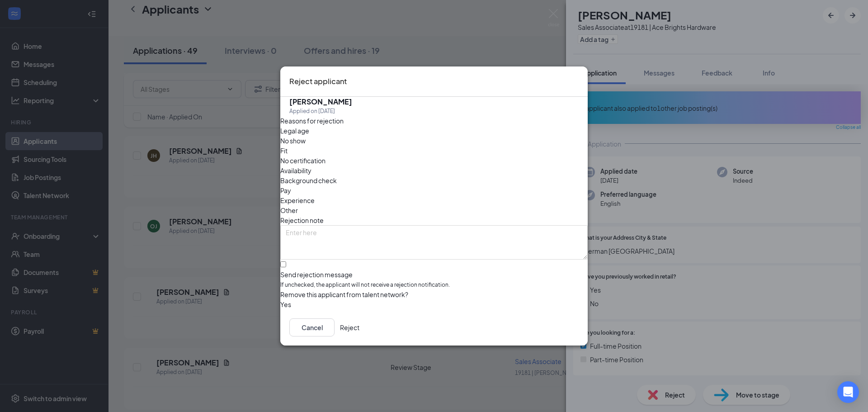  What do you see at coordinates (293, 140) in the screenshot?
I see `span: No show` at bounding box center [293, 140].